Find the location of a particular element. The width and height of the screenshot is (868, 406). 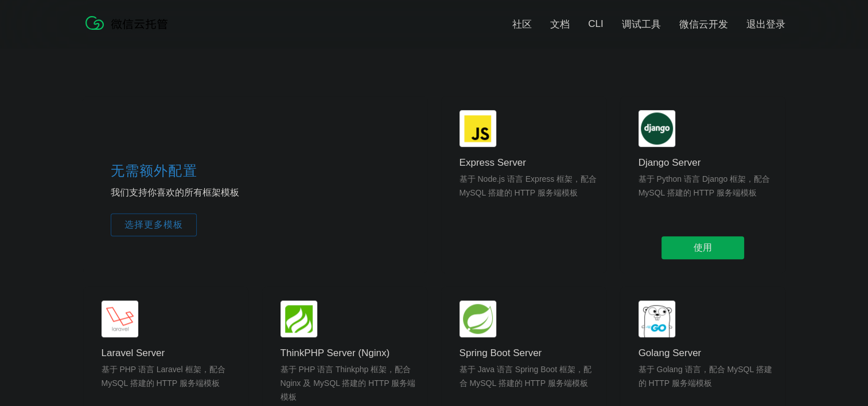

a: 社区 is located at coordinates (522, 24).